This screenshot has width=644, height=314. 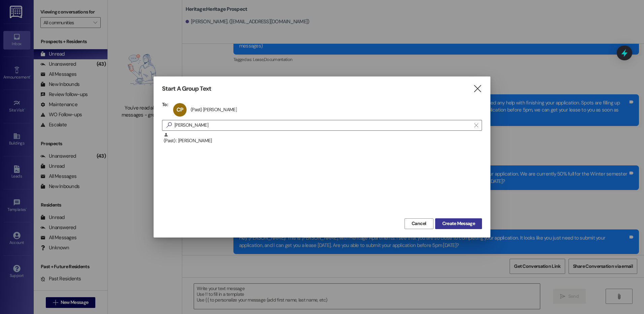 What do you see at coordinates (419, 224) in the screenshot?
I see `button: Cancel` at bounding box center [419, 224].